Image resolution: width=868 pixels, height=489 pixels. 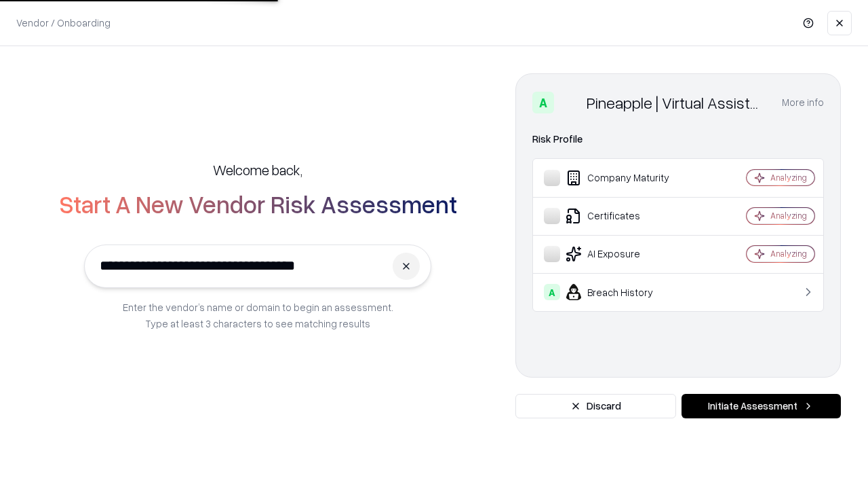 I want to click on h2: Start A New Vendor Risk Assessment, so click(x=258, y=204).